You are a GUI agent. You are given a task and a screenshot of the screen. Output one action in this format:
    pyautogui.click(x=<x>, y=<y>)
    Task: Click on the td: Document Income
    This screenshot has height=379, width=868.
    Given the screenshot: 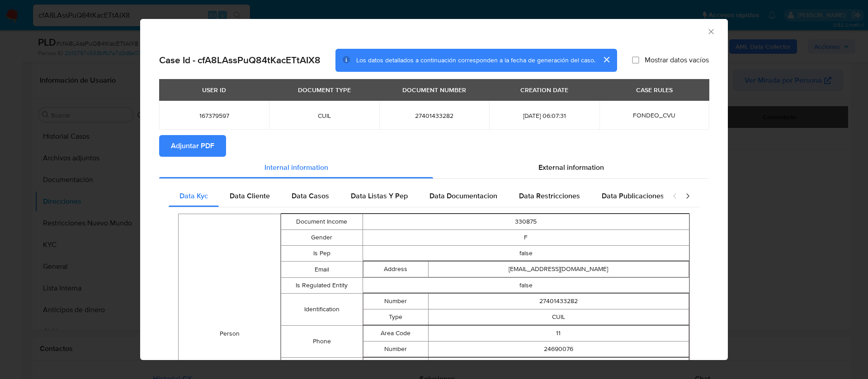 What is the action you would take?
    pyautogui.click(x=321, y=222)
    